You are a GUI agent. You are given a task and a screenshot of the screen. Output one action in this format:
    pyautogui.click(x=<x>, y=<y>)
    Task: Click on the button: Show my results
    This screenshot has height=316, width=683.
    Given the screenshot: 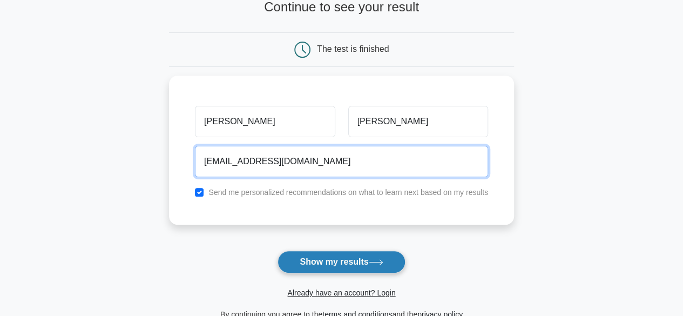 What is the action you would take?
    pyautogui.click(x=341, y=262)
    